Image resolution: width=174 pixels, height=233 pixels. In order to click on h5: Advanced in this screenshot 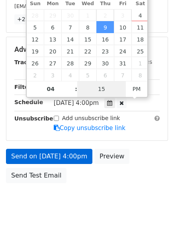, I will do `click(87, 49)`.